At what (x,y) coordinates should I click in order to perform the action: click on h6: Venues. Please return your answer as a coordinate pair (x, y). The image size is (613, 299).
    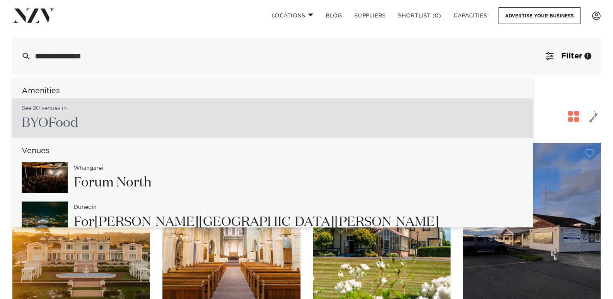
    Looking at the image, I should click on (273, 151).